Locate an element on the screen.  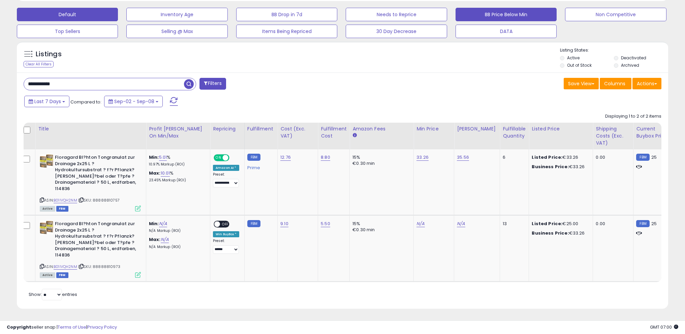
button: Inventory Age is located at coordinates (177, 14).